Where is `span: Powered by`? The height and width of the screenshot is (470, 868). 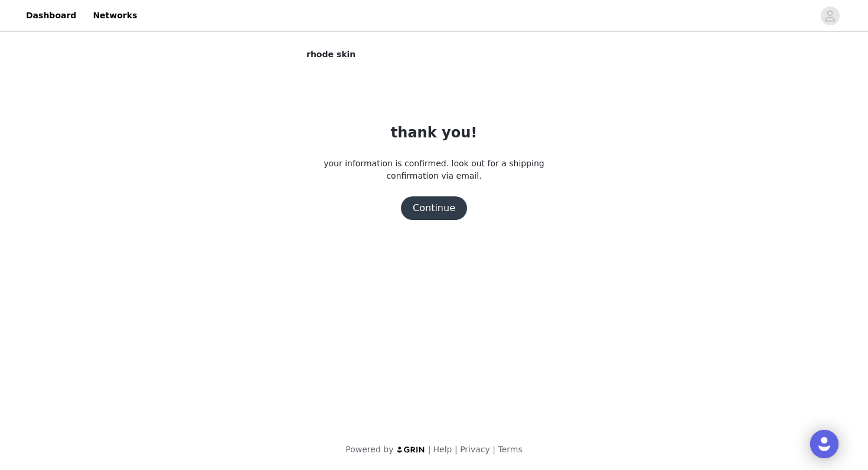
span: Powered by is located at coordinates (369, 449).